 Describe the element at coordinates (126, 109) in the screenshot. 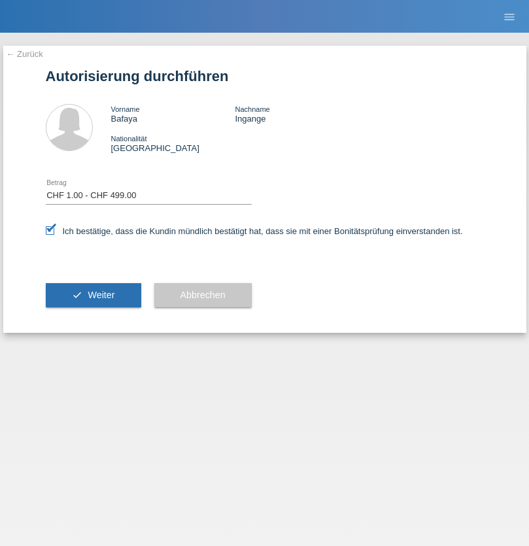

I see `span: Vorname` at that location.